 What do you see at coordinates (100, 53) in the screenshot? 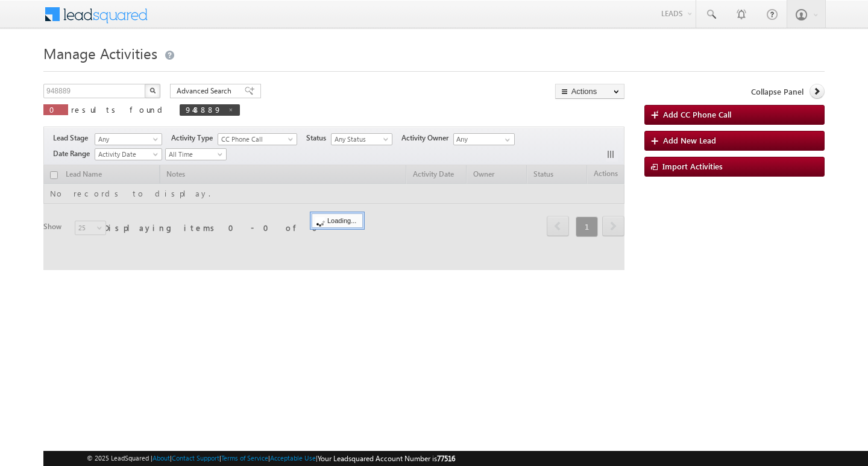
I see `span: Manage Activities` at bounding box center [100, 53].